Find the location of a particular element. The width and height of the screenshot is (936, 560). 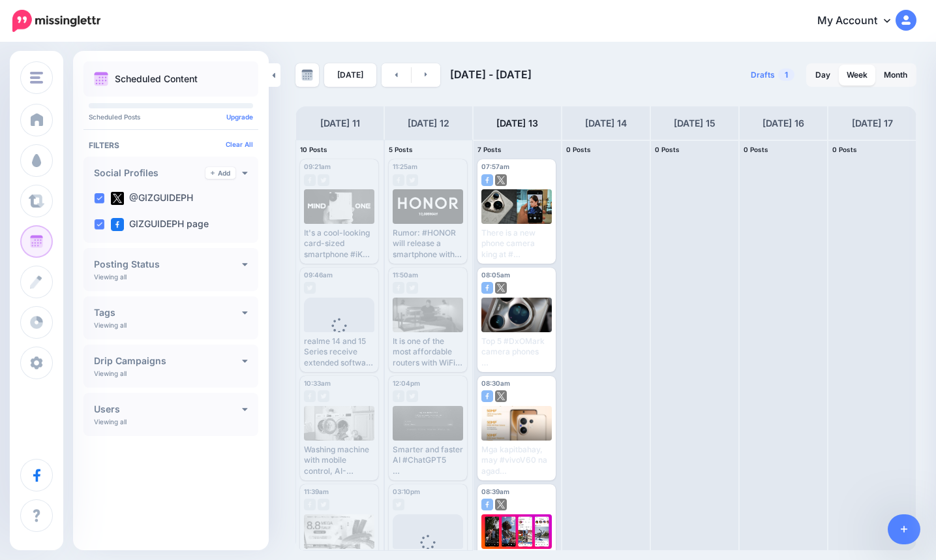

h4: Tags is located at coordinates (167, 313).